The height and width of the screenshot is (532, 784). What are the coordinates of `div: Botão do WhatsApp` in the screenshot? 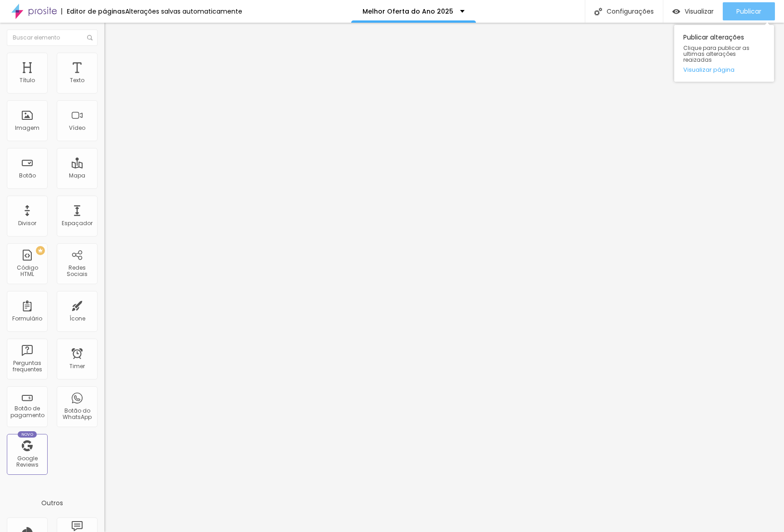 It's located at (77, 414).